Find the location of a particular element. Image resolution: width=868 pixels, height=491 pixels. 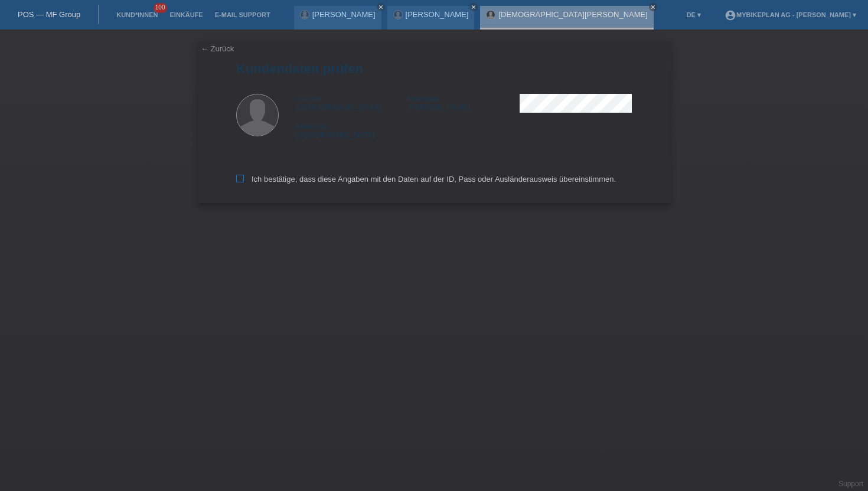

a: Kund*innen is located at coordinates (137, 15).